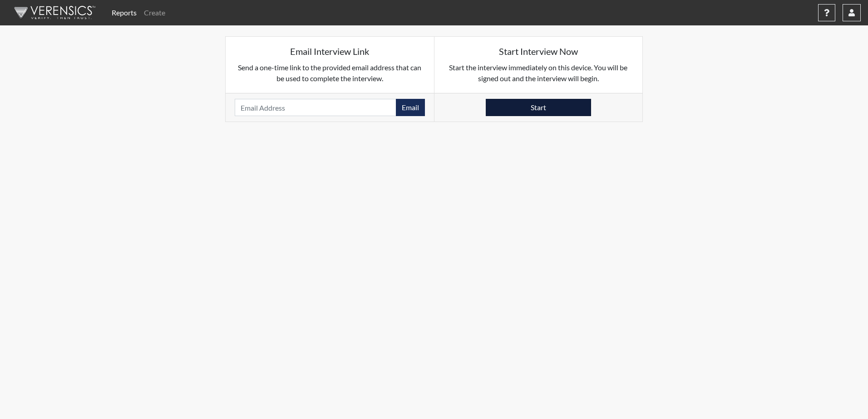 The width and height of the screenshot is (868, 419). What do you see at coordinates (330, 73) in the screenshot?
I see `p: Send a one-time link to the provided email address that can be used to complete the interview.` at bounding box center [330, 73].